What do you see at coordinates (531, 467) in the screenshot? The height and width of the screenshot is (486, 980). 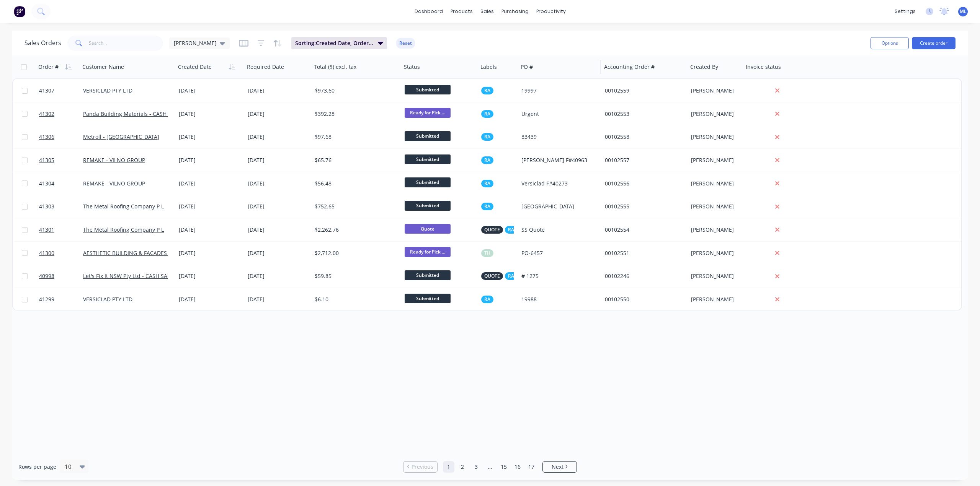 I see `a: Page 17` at bounding box center [531, 467].